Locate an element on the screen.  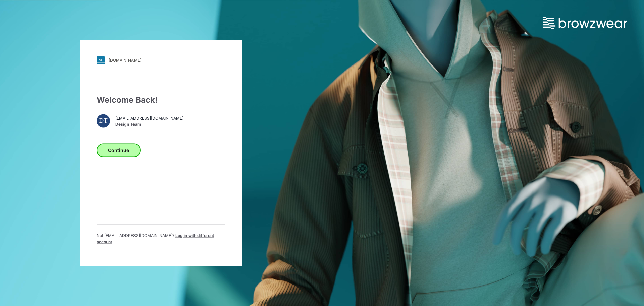
img: browzwear-logo.73288ffb.svg is located at coordinates (586, 23).